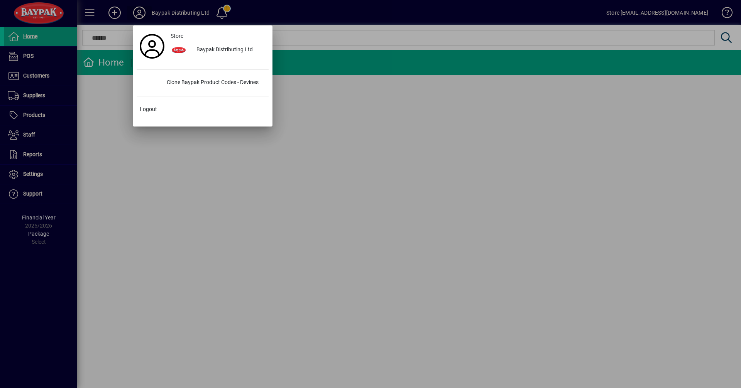 Image resolution: width=741 pixels, height=388 pixels. What do you see at coordinates (229, 50) in the screenshot?
I see `div: Baypak Distributing Ltd` at bounding box center [229, 50].